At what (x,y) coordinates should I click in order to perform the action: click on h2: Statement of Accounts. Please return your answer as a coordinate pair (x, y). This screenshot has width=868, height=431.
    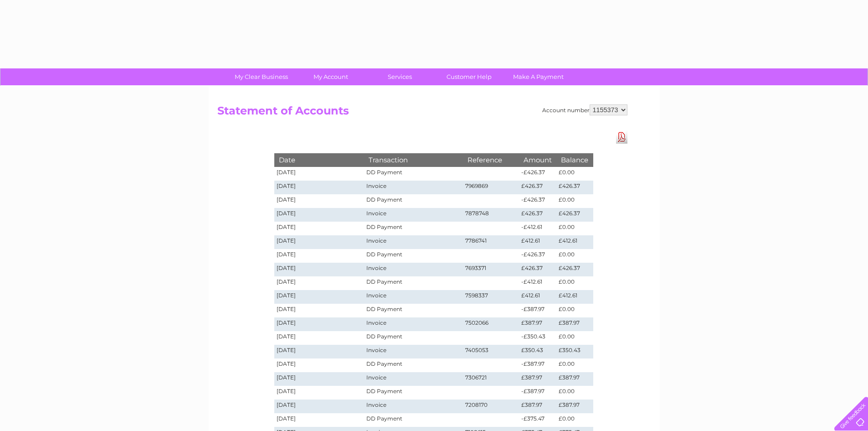
    Looking at the image, I should click on (423, 113).